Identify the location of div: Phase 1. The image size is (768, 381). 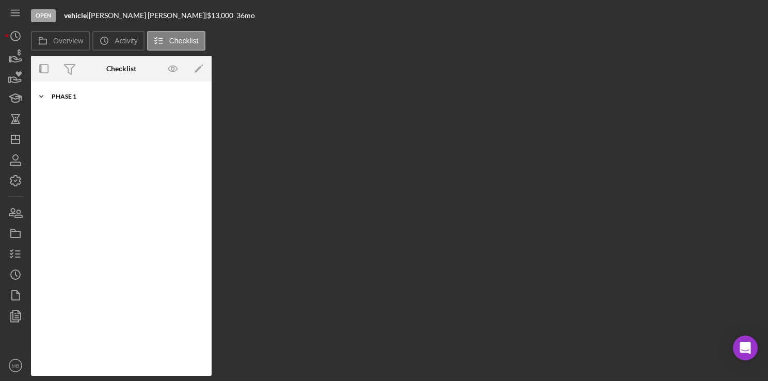
(125, 96).